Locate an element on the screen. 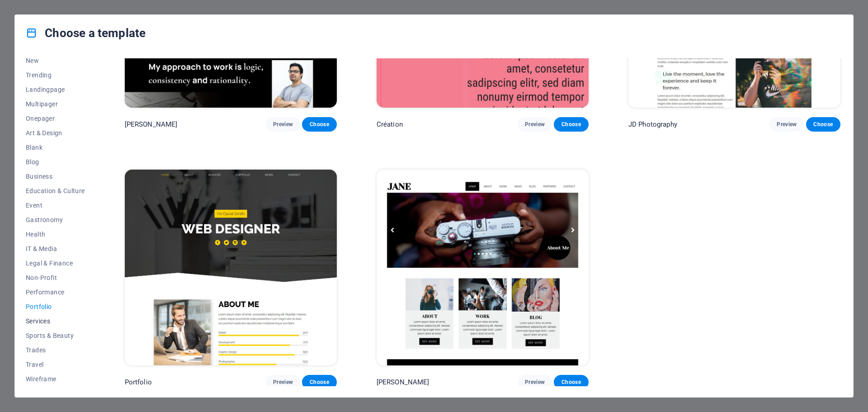  span: Health is located at coordinates (55, 234).